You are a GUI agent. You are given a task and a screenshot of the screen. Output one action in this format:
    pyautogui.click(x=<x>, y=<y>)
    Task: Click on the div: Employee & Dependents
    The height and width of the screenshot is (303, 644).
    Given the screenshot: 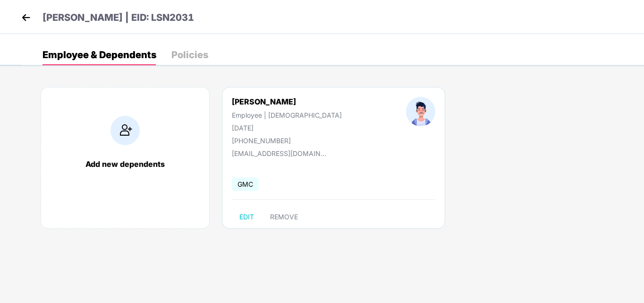 What is the action you would take?
    pyautogui.click(x=99, y=55)
    